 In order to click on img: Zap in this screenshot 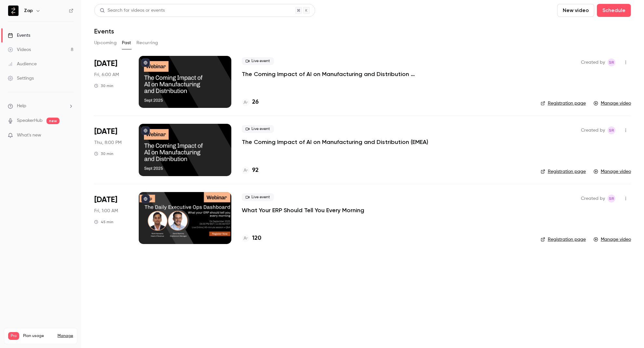, I will do `click(13, 11)`.